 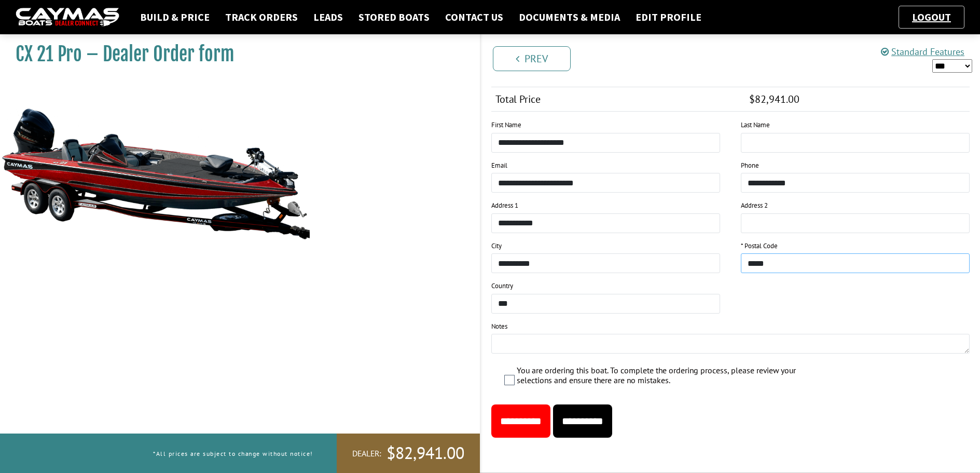 What do you see at coordinates (328, 17) in the screenshot?
I see `a: Leads` at bounding box center [328, 17].